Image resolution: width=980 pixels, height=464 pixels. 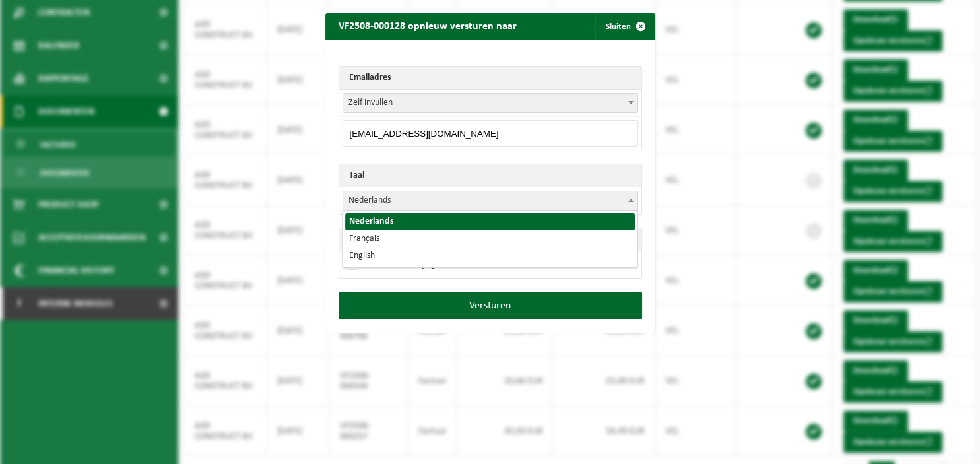 I want to click on li: English, so click(x=490, y=256).